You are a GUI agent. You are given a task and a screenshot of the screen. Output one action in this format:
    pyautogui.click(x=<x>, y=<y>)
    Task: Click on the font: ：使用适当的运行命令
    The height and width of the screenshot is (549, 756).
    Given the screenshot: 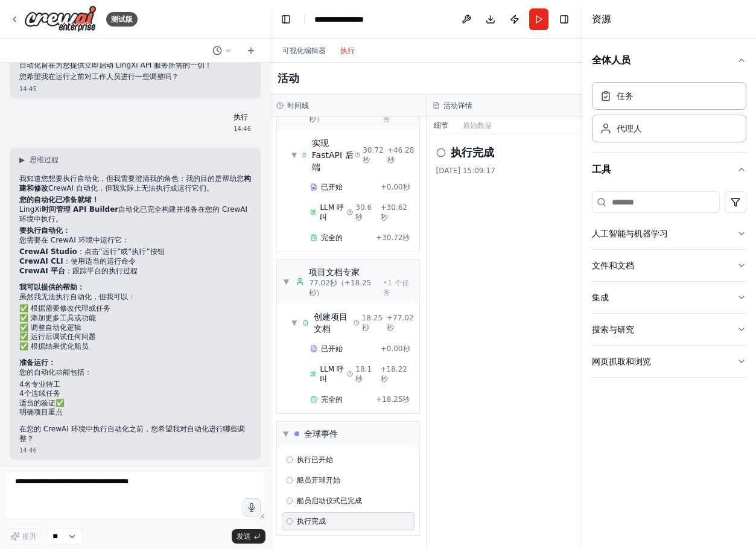 What is the action you would take?
    pyautogui.click(x=100, y=261)
    